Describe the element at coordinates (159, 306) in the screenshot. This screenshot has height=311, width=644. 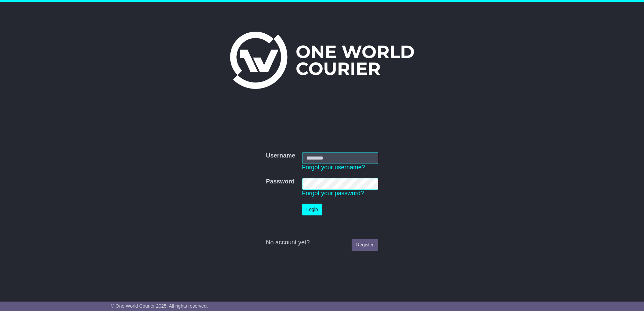
I see `span: © One World Courier 2025. All rights reserved.` at that location.